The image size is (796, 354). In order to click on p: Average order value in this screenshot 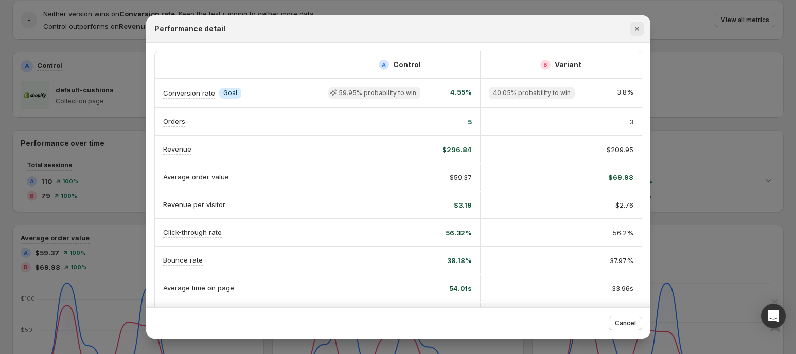, I will do `click(196, 177)`.